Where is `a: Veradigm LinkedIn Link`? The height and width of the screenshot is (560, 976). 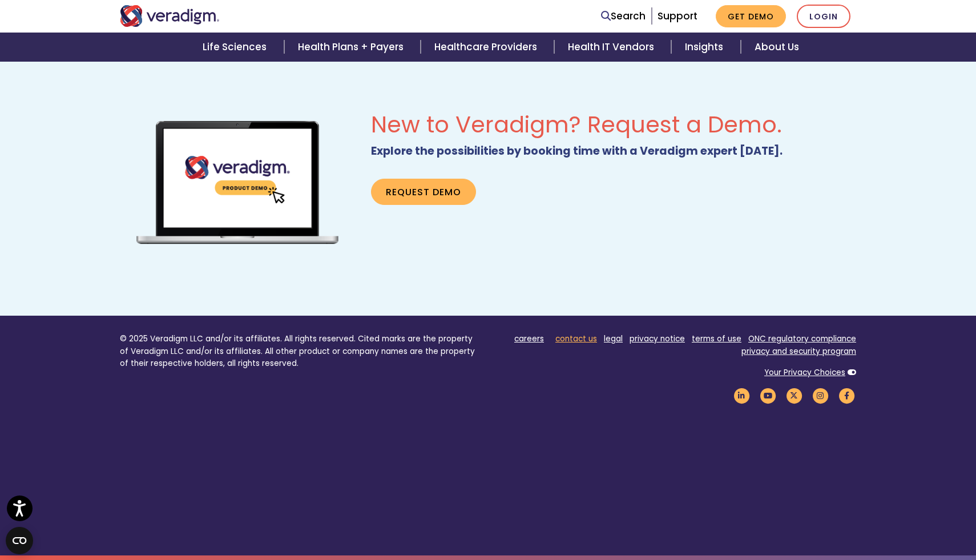 a: Veradigm LinkedIn Link is located at coordinates (741, 395).